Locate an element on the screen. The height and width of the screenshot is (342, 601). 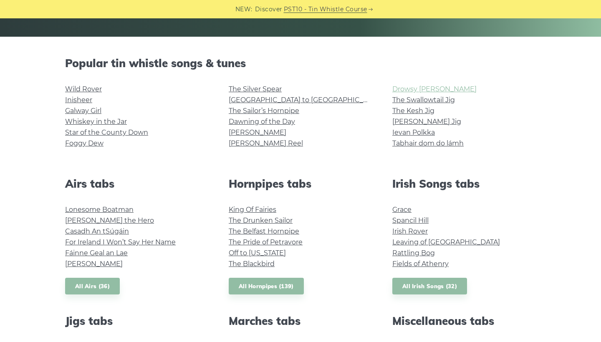
a: The Silver Spear is located at coordinates (255, 89).